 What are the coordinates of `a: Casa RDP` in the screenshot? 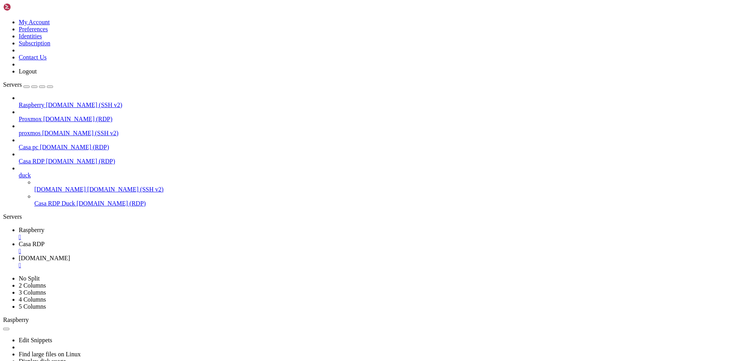 It's located at (381, 247).